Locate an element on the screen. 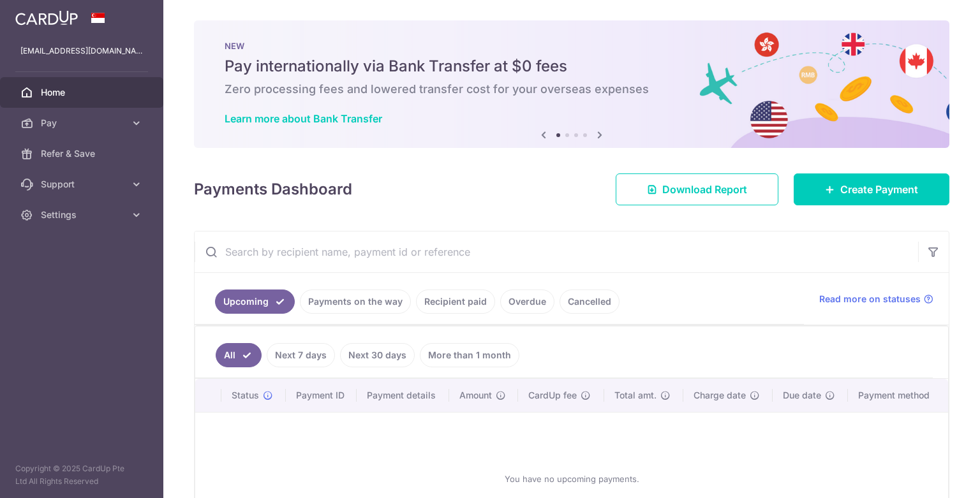 Image resolution: width=980 pixels, height=498 pixels. img: CardUp is located at coordinates (46, 18).